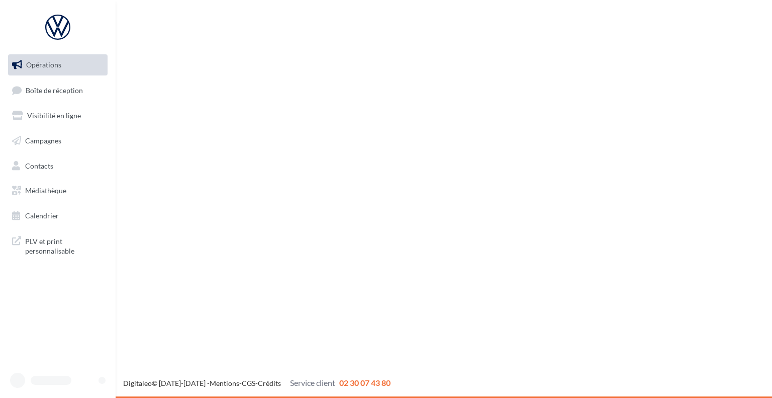 Image resolution: width=772 pixels, height=398 pixels. Describe the element at coordinates (365, 382) in the screenshot. I see `span: 02 30 07 43 80` at that location.